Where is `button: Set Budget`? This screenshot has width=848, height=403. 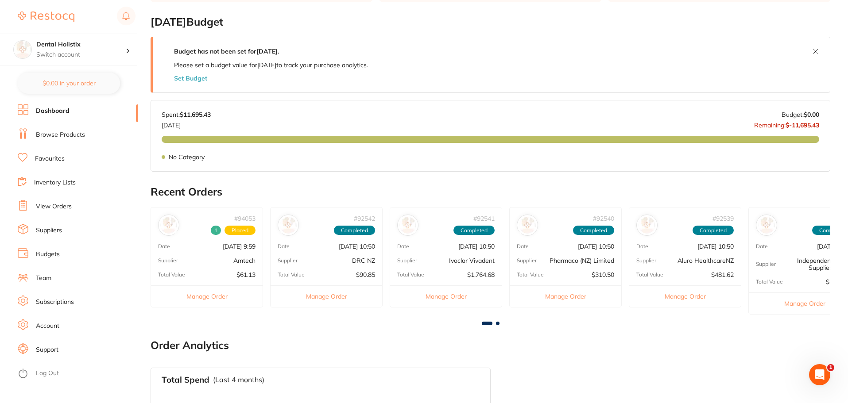
button: Set Budget is located at coordinates (190, 78).